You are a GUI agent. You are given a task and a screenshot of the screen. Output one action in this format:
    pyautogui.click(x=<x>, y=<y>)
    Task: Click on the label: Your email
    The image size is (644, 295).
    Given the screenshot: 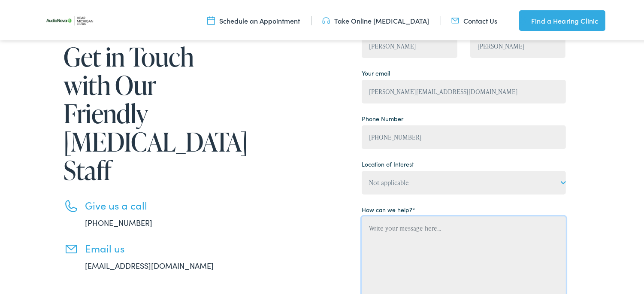 What is the action you would take?
    pyautogui.click(x=376, y=72)
    